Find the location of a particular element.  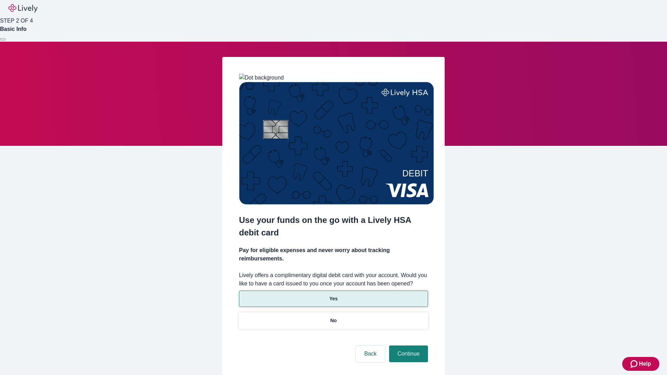

p: No is located at coordinates (334, 321).